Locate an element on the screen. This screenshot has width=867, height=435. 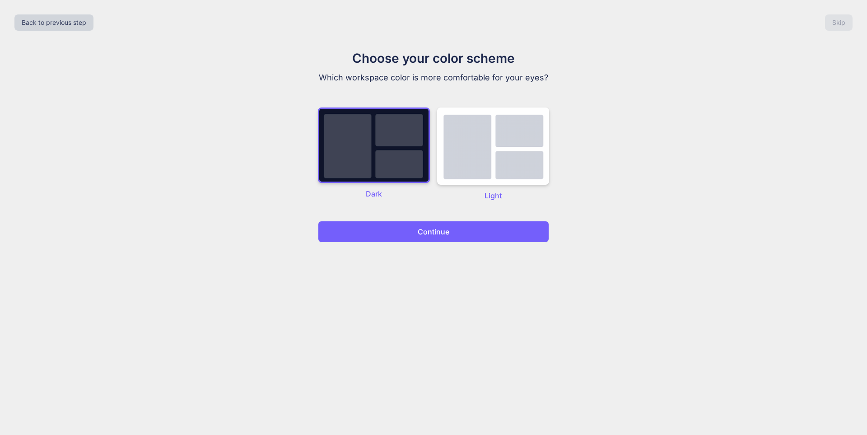
h1: Choose your color scheme is located at coordinates (433, 58).